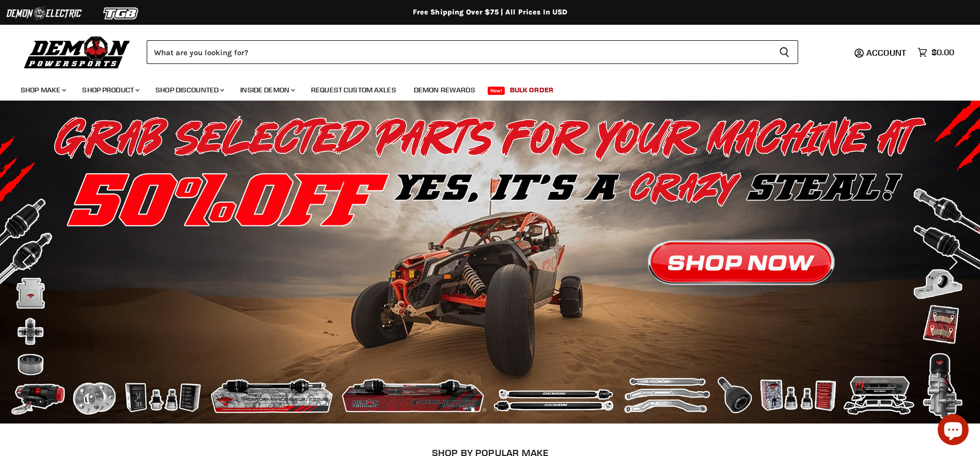  Describe the element at coordinates (444, 90) in the screenshot. I see `a: Demon Rewards` at that location.